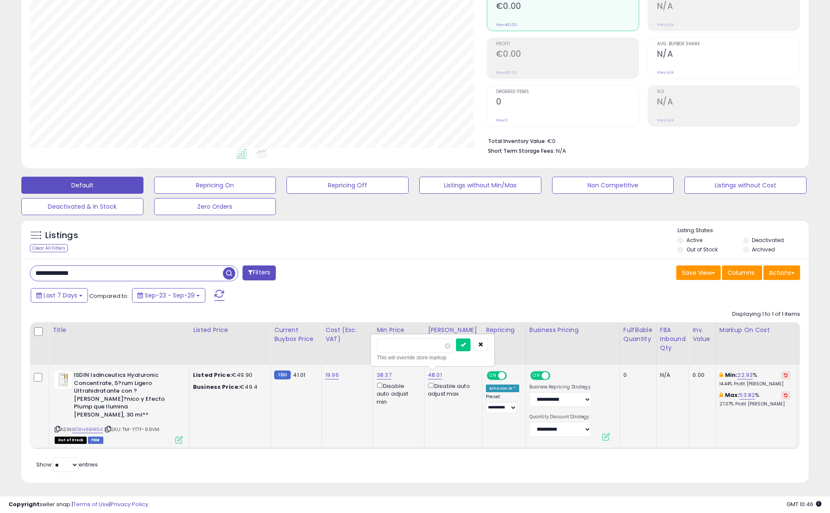  What do you see at coordinates (743, 231) in the screenshot?
I see `p: Listing States:` at bounding box center [743, 231].